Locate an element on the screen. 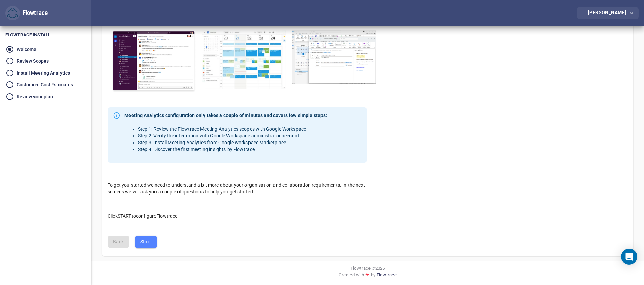 The width and height of the screenshot is (644, 285). p: Click START to configure Flowtrace is located at coordinates (237, 213).